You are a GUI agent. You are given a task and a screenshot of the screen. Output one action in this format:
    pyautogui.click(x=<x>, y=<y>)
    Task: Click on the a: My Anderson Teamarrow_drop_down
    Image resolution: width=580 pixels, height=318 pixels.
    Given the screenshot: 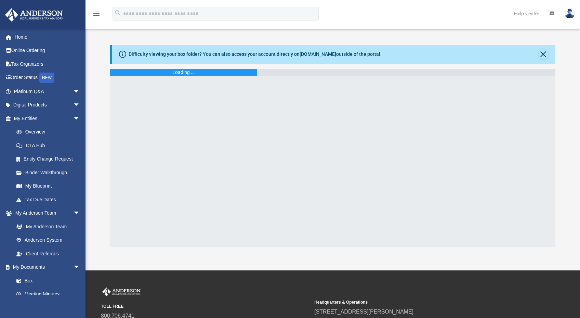 What is the action you would take?
    pyautogui.click(x=46, y=213)
    